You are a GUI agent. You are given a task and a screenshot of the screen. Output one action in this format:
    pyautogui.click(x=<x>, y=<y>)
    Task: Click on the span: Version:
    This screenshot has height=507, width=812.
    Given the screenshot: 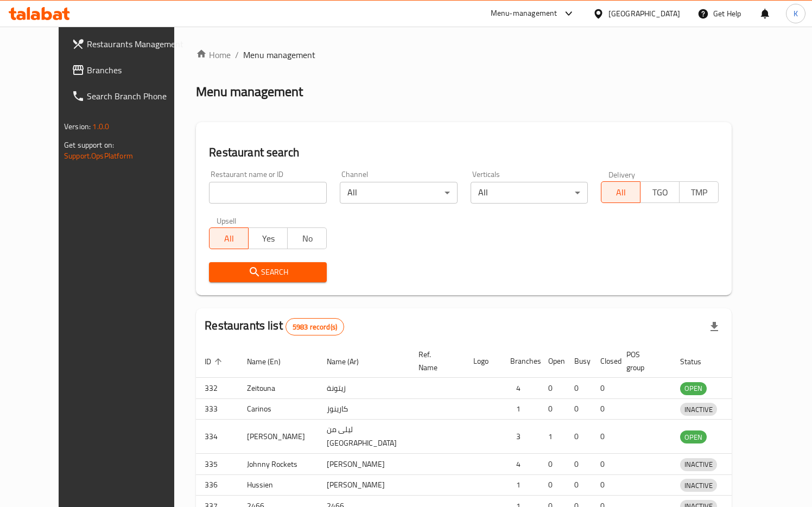 What is the action you would take?
    pyautogui.click(x=77, y=127)
    